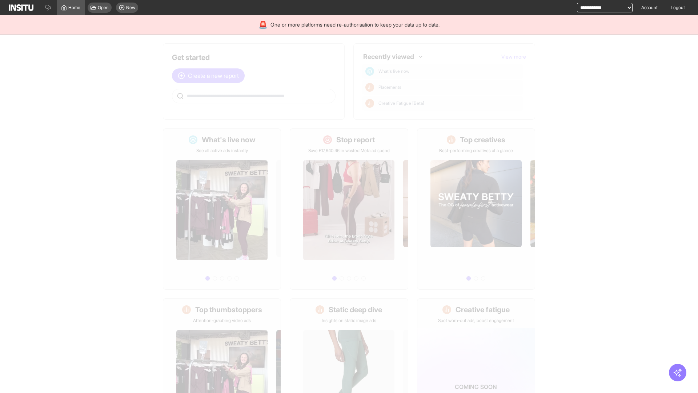 Image resolution: width=698 pixels, height=393 pixels. I want to click on img: Logo, so click(21, 8).